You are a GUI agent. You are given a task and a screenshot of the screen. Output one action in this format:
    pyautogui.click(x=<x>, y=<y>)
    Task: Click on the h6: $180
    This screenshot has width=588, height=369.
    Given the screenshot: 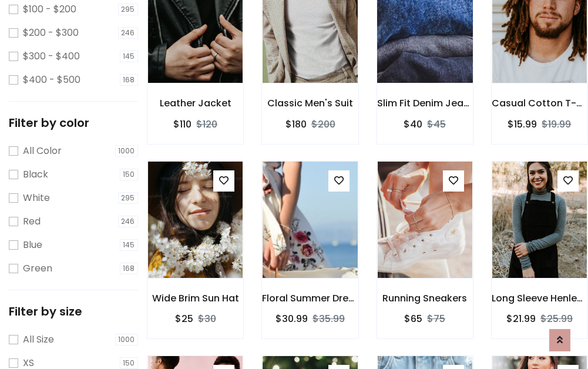 What is the action you would take?
    pyautogui.click(x=296, y=124)
    